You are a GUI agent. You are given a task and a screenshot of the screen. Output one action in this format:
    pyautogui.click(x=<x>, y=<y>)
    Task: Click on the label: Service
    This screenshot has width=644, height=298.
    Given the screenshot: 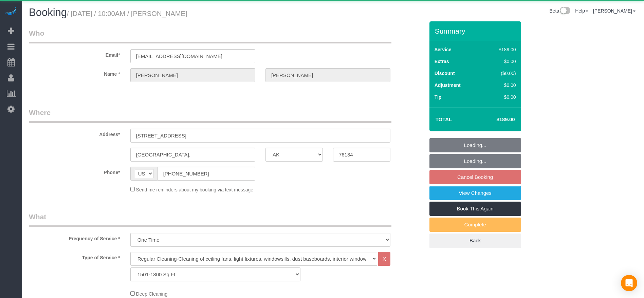 What is the action you would take?
    pyautogui.click(x=443, y=50)
    